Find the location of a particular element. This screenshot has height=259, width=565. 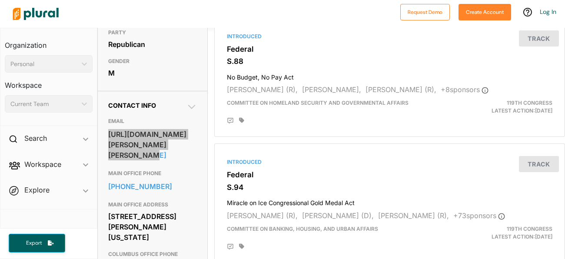

h3: MAIN OFFICE ADDRESS is located at coordinates (153, 205).